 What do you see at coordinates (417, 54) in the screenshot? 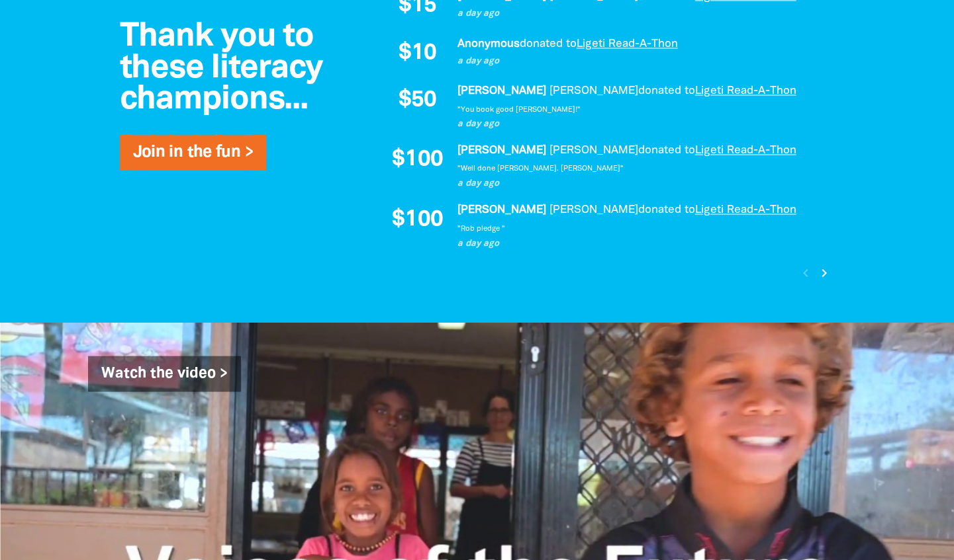
I see `span: $10` at bounding box center [417, 54].